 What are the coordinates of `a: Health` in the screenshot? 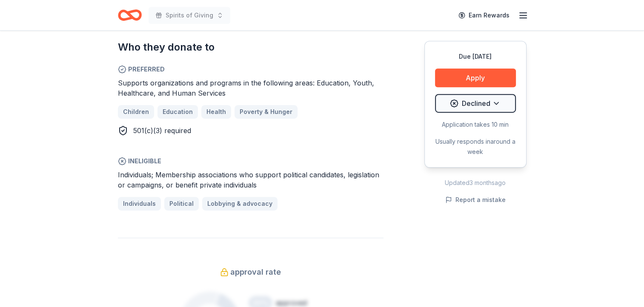 It's located at (216, 112).